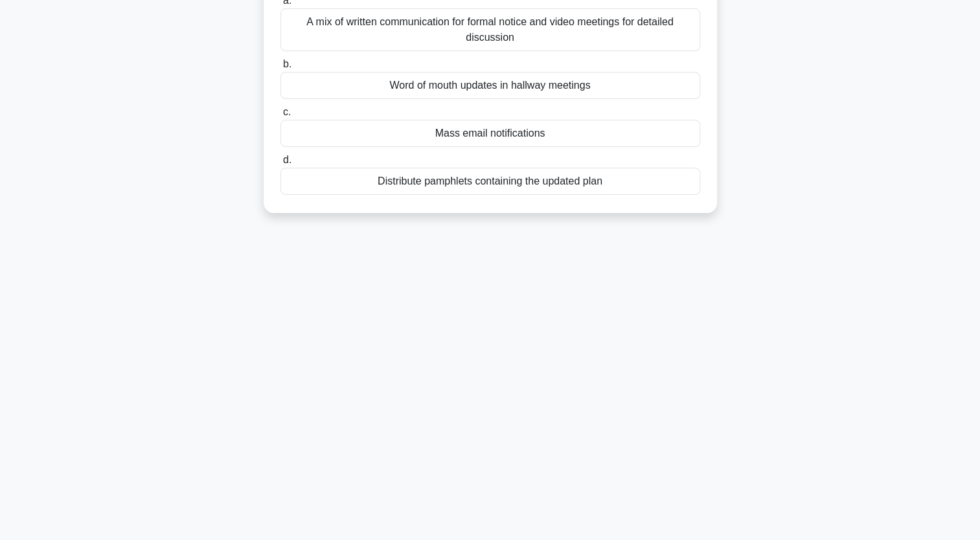 The height and width of the screenshot is (540, 980). Describe the element at coordinates (287, 111) in the screenshot. I see `span: c.` at that location.